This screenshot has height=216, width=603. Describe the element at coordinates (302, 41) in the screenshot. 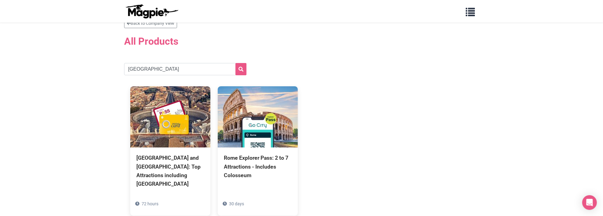

I see `h2: All Products` at that location.